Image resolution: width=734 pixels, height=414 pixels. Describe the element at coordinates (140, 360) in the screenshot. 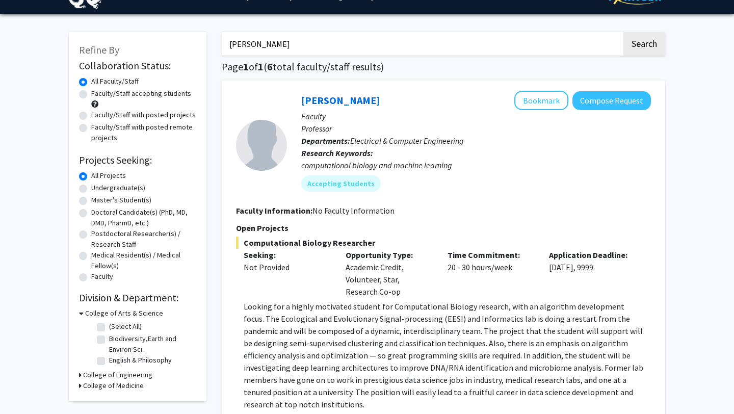

I see `label: English & Philosophy` at that location.